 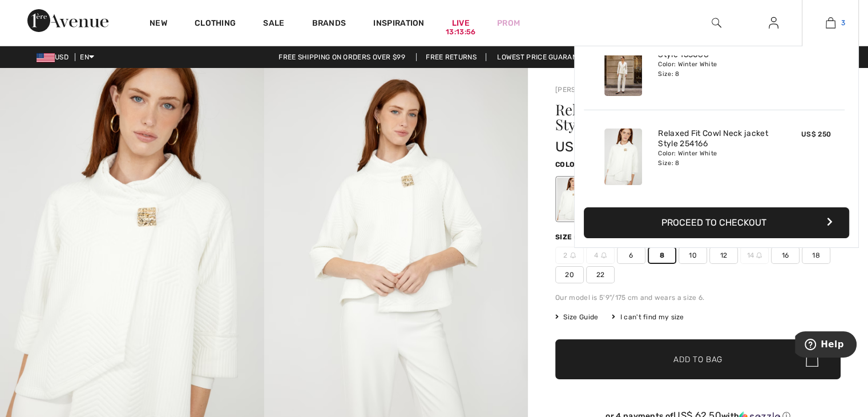 I want to click on img: Relaxed Fit Cowl Neck jacket Style 254166, so click(x=623, y=156).